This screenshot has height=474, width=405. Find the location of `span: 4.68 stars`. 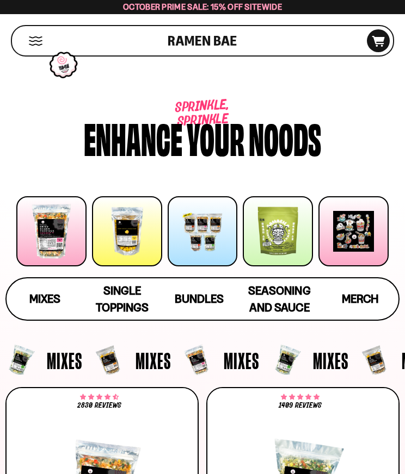

span: 4.68 stars is located at coordinates (99, 397).